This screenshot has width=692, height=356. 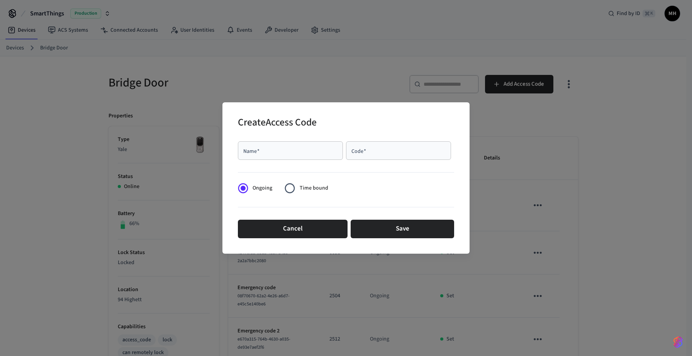 I want to click on span: Time bound, so click(x=314, y=188).